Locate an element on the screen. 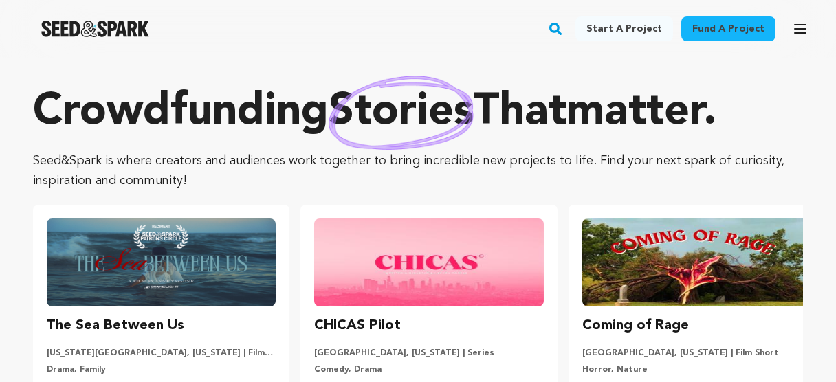 This screenshot has height=382, width=836. h3: CHICAS Pilot is located at coordinates (358, 326).